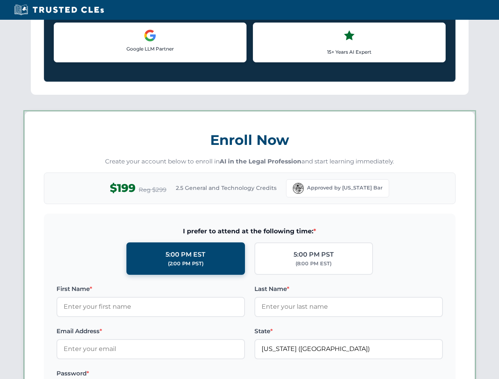  I want to click on input: Enter your last name, so click(349, 307).